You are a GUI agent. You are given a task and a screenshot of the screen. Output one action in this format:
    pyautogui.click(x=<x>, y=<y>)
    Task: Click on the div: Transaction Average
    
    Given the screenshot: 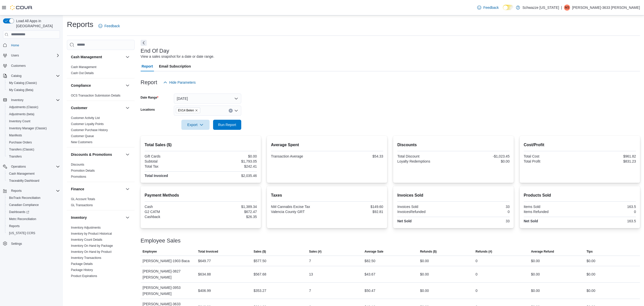 What is the action you would take?
    pyautogui.click(x=298, y=156)
    